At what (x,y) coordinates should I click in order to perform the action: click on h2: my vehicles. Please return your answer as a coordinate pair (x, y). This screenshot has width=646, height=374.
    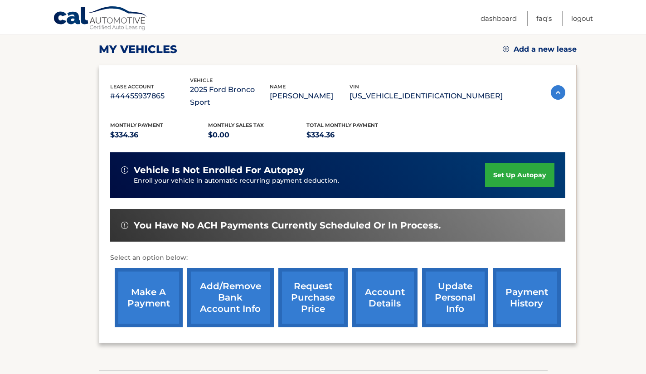
    Looking at the image, I should click on (138, 49).